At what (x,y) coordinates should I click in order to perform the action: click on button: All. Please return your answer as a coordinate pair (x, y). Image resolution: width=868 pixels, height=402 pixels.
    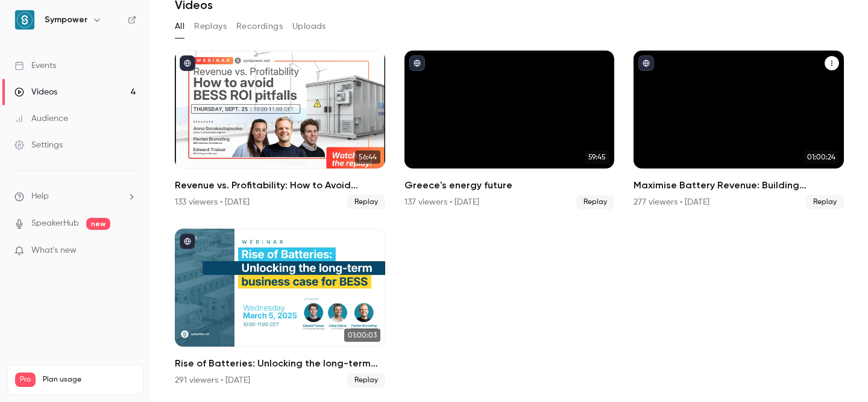
    Looking at the image, I should click on (180, 27).